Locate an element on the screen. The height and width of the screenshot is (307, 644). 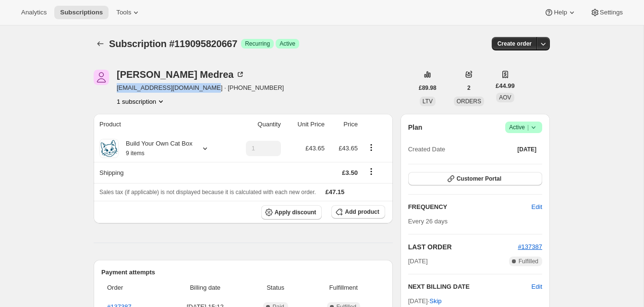
button: 2 is located at coordinates (468, 88).